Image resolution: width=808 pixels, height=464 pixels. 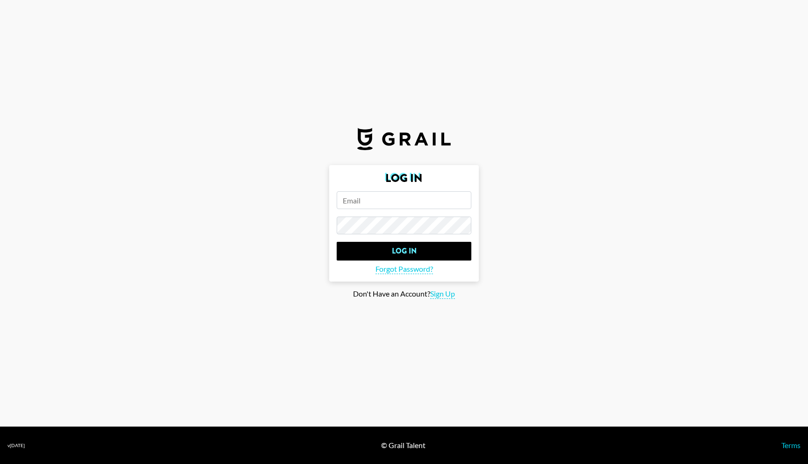 I want to click on h2: Log In, so click(x=404, y=178).